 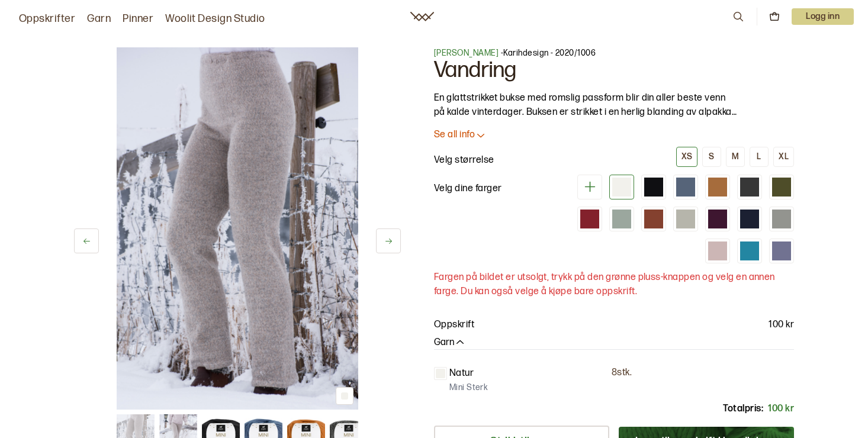 What do you see at coordinates (653, 187) in the screenshot?
I see `div: Sort (utsolgt)` at bounding box center [653, 187].